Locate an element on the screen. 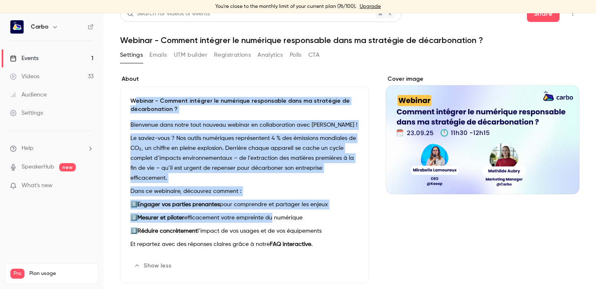  img: Carbo is located at coordinates (17, 27).